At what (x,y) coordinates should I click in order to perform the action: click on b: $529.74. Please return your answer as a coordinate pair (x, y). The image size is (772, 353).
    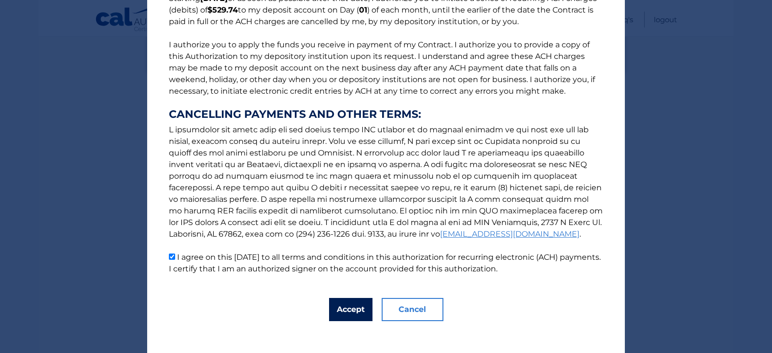
    Looking at the image, I should click on (222, 10).